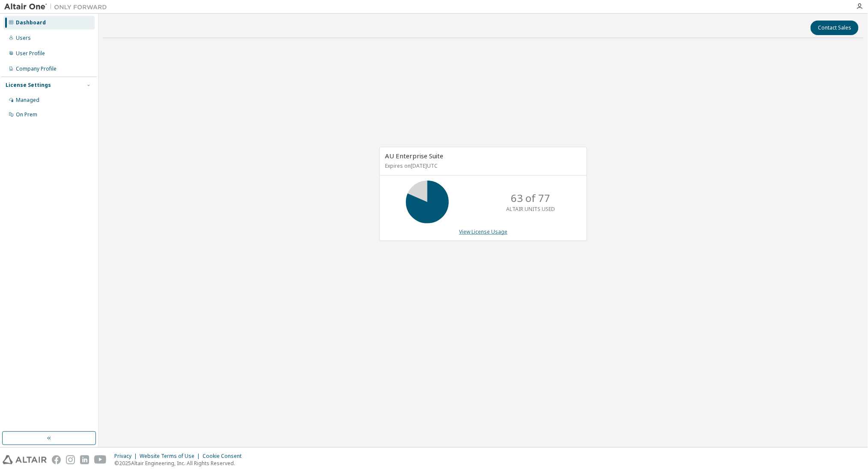 This screenshot has height=472, width=868. Describe the element at coordinates (70, 459) in the screenshot. I see `img: instagram.svg` at that location.